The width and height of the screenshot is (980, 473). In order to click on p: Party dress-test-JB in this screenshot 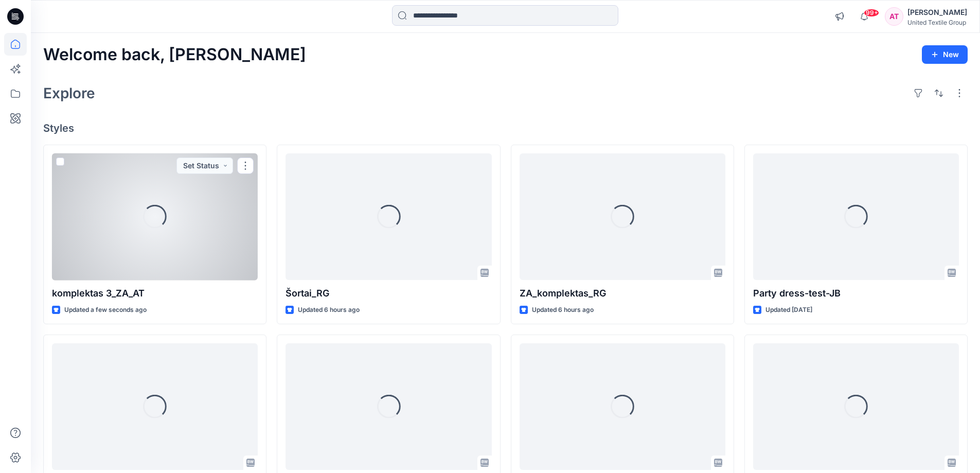, I will do `click(856, 293)`.